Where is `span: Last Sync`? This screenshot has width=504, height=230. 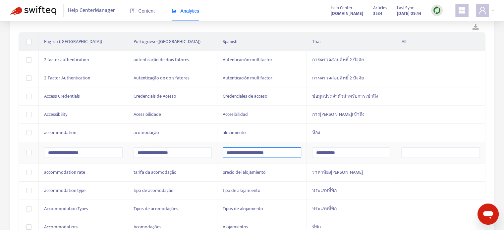 span: Last Sync is located at coordinates (405, 8).